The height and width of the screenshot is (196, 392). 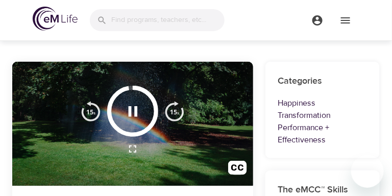 What do you see at coordinates (237, 170) in the screenshot?
I see `button: Transcript/Closed Captions (c)` at bounding box center [237, 170].